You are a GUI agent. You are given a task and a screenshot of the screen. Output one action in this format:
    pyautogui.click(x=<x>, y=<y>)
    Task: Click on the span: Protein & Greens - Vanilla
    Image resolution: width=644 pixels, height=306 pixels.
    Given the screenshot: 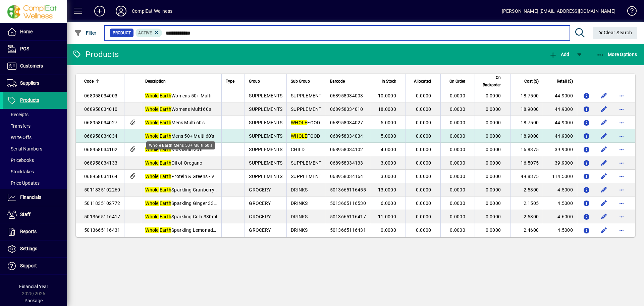 What is the action you would take?
    pyautogui.click(x=185, y=176)
    